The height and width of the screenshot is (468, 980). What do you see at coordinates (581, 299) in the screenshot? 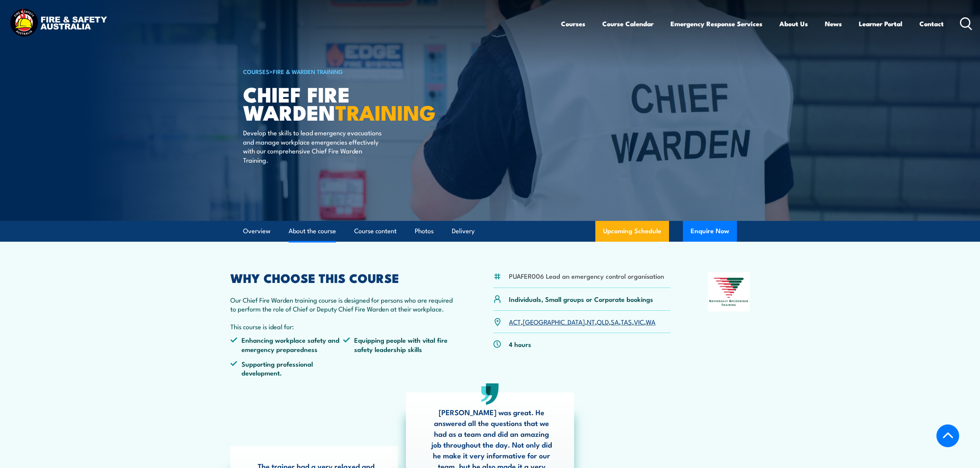
I see `p: Individuals, Small groups or Corporate bookings` at bounding box center [581, 299].